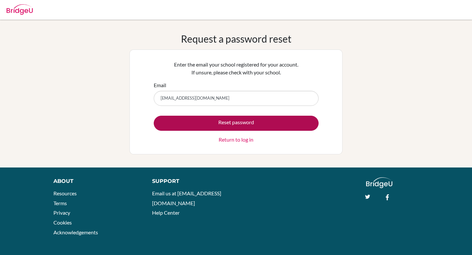 This screenshot has width=472, height=255. What do you see at coordinates (379, 183) in the screenshot?
I see `img: logo_white@2x-f4f0deed5e89b7ecb1c2cc34c3e3d731f90f0f143d5ea2071677605dd97b5244.png` at bounding box center [379, 183].